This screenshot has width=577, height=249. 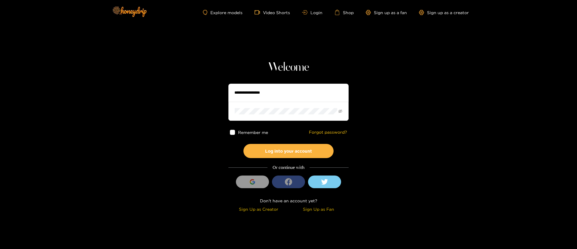 What do you see at coordinates (253, 132) in the screenshot?
I see `span: Remember me` at bounding box center [253, 132].